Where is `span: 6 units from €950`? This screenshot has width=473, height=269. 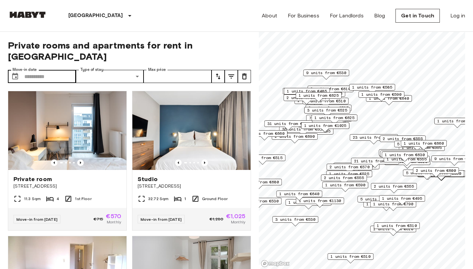
span: 6 units from €950 is located at coordinates (441, 174).